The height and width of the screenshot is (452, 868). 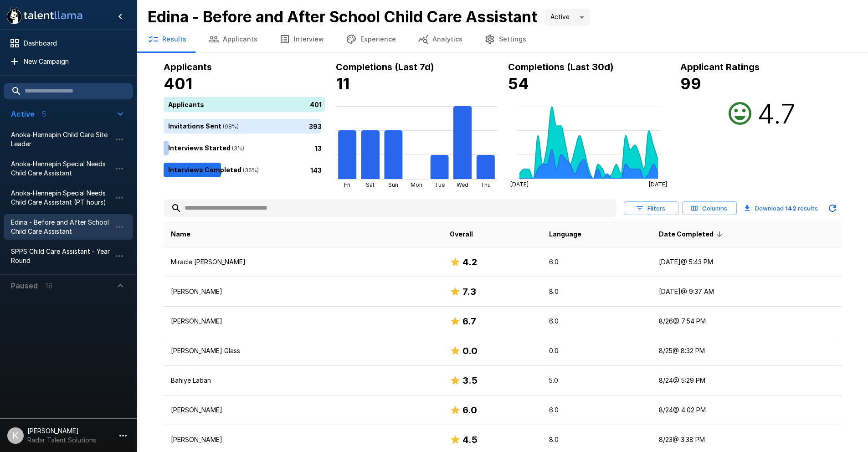 What do you see at coordinates (315, 170) in the screenshot?
I see `p: 143` at bounding box center [315, 170].